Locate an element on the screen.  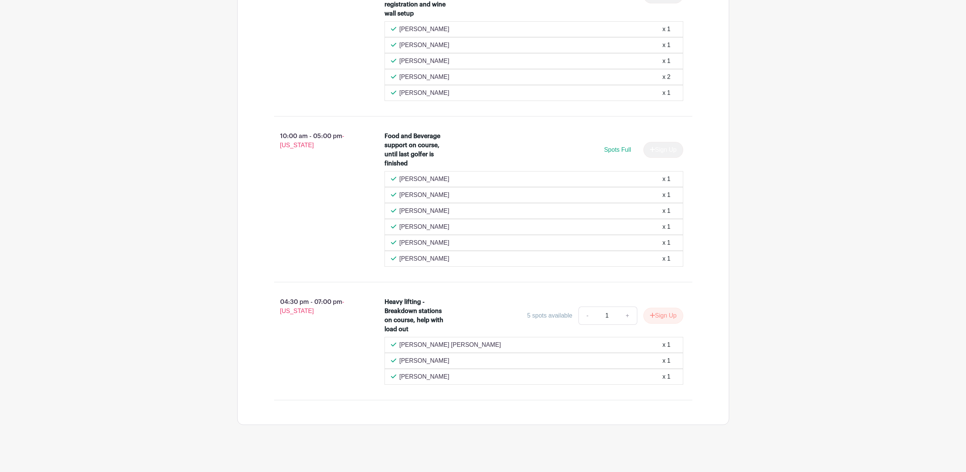
p: 10:00 am - 05:00 pm is located at coordinates (317, 141).